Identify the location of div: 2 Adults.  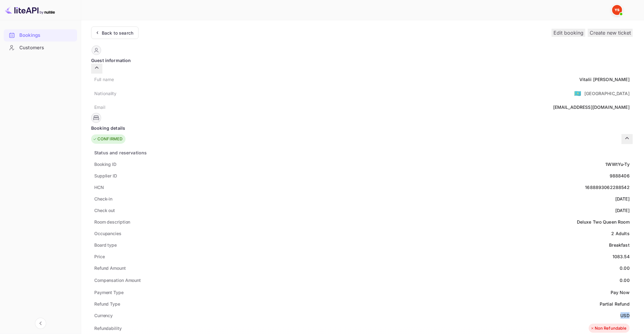
(620, 233).